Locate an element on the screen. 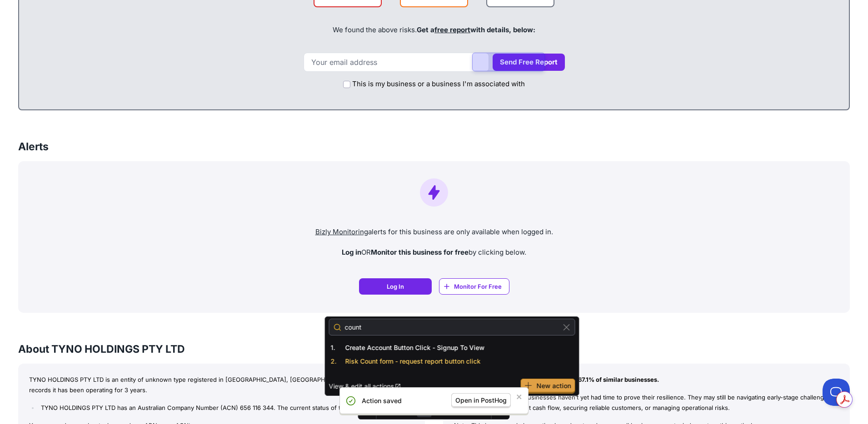  p: TYNO HOLDINGS PTY LTD is younger than 67.1% of similar businesses. is located at coordinates (646, 380).